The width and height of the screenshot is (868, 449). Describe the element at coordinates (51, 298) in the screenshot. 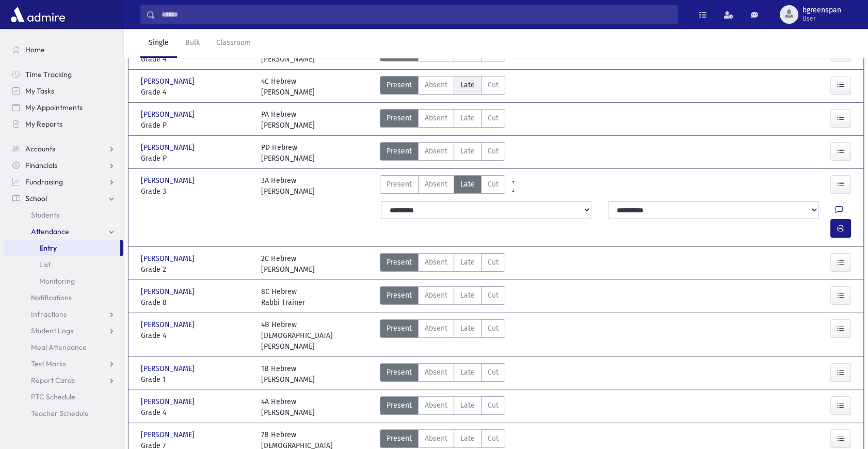

I see `span: Notifications` at that location.